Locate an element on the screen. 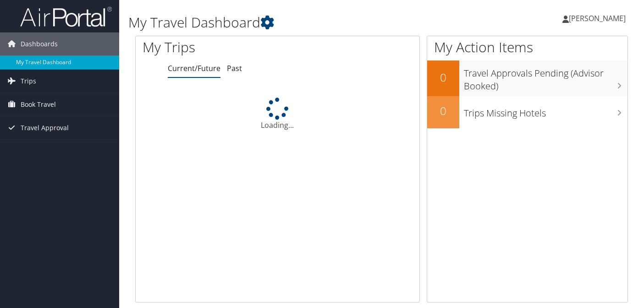  h3: Travel Approvals Pending (Advisor Booked) is located at coordinates (545, 78).